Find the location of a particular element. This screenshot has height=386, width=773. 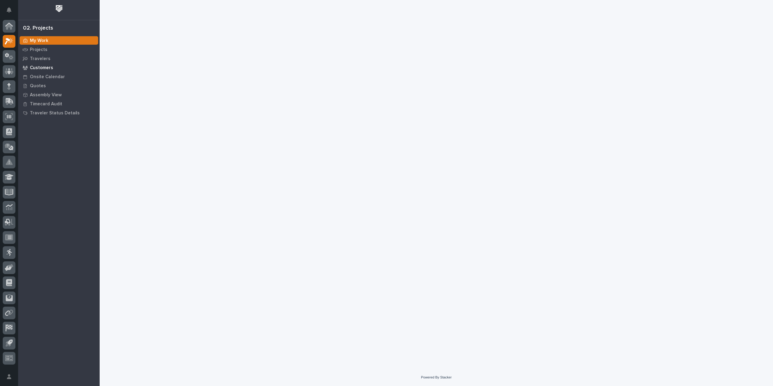

a: Customers is located at coordinates (59, 68).